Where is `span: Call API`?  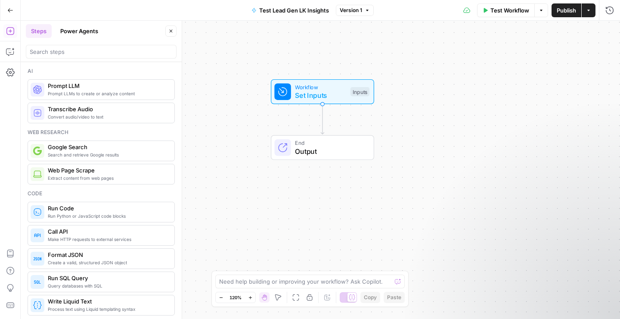
span: Call API is located at coordinates (108, 231).